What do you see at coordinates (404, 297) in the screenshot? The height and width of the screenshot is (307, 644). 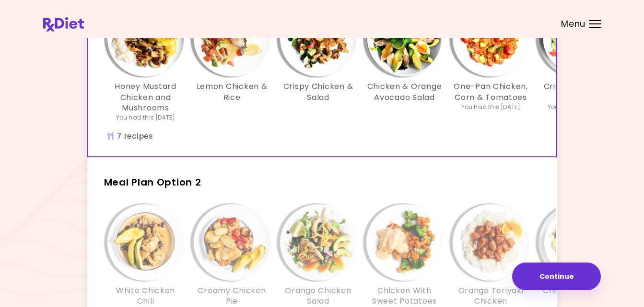 I see `h3: Chicken With Sweet Potatoes` at bounding box center [404, 297].